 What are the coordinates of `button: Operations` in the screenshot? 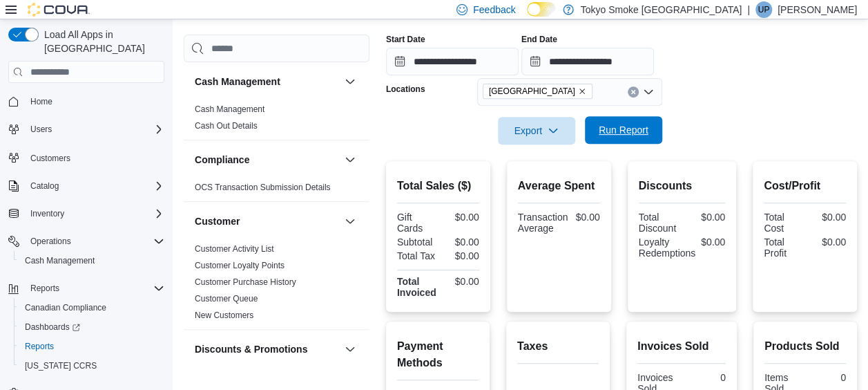 It's located at (86, 241).